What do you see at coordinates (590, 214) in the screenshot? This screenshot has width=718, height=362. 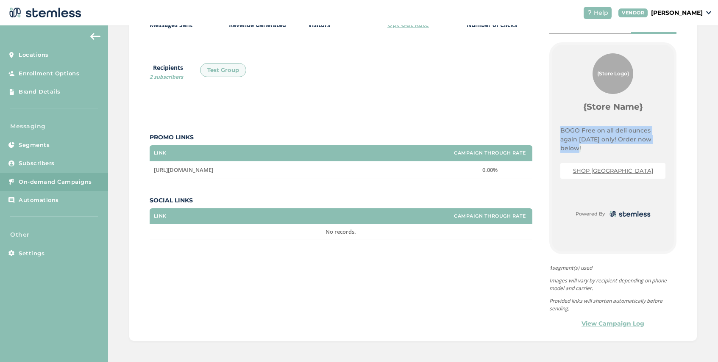 I see `small: Powered By` at bounding box center [590, 214].